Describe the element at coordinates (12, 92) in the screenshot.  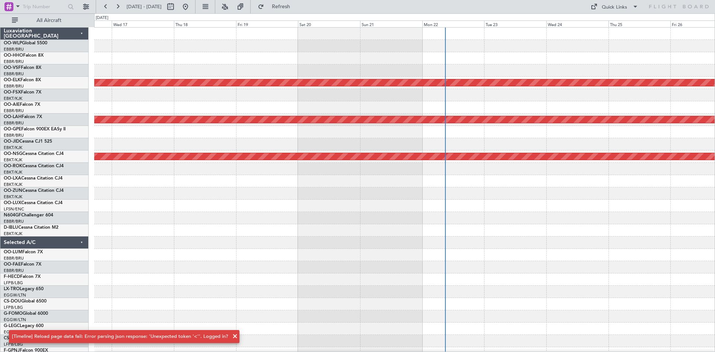
I see `span: OO-FSX` at that location.